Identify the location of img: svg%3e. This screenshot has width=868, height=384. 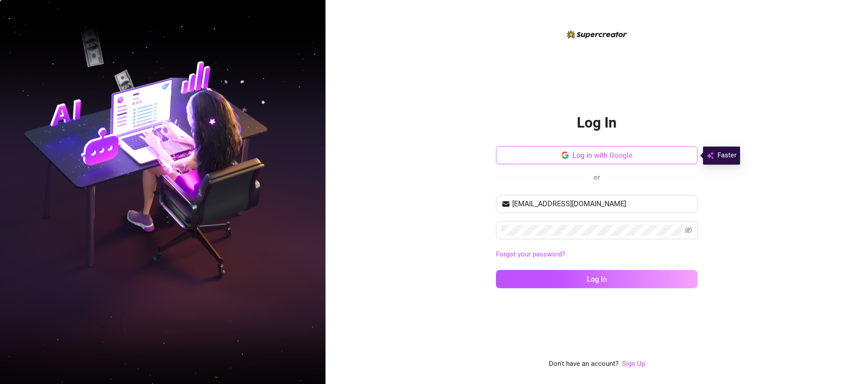
(710, 156).